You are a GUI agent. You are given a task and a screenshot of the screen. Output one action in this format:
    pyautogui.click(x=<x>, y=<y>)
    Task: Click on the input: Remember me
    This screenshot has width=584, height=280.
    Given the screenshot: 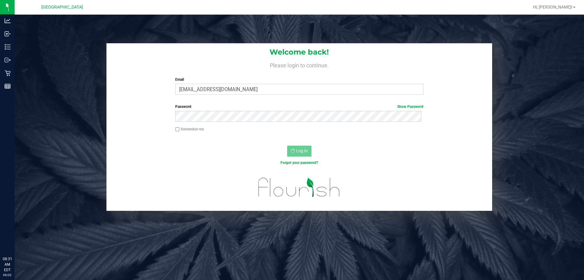 What is the action you would take?
    pyautogui.click(x=177, y=129)
    